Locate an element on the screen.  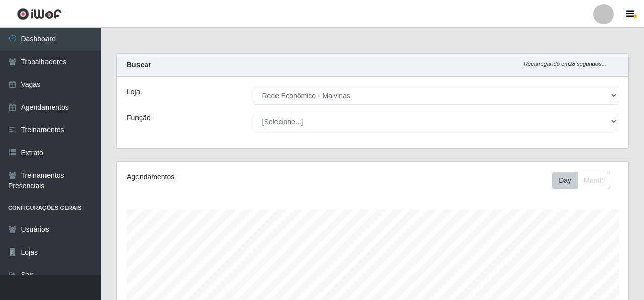
button: Month is located at coordinates (593, 180).